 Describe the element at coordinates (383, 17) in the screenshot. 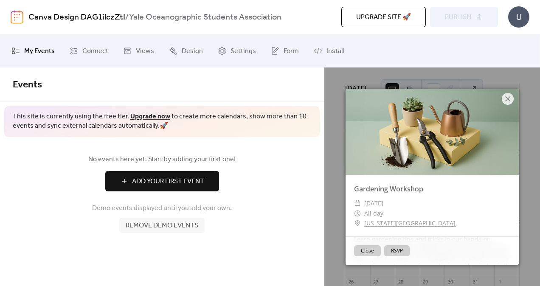

I see `button: Upgrade site 🚀` at that location.